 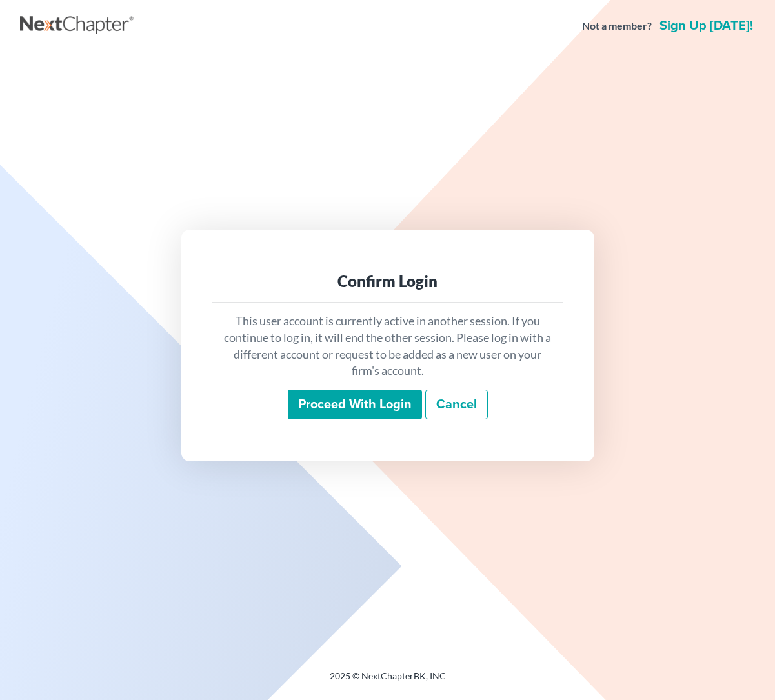 What do you see at coordinates (355, 404) in the screenshot?
I see `input: Proceed with login` at bounding box center [355, 404].